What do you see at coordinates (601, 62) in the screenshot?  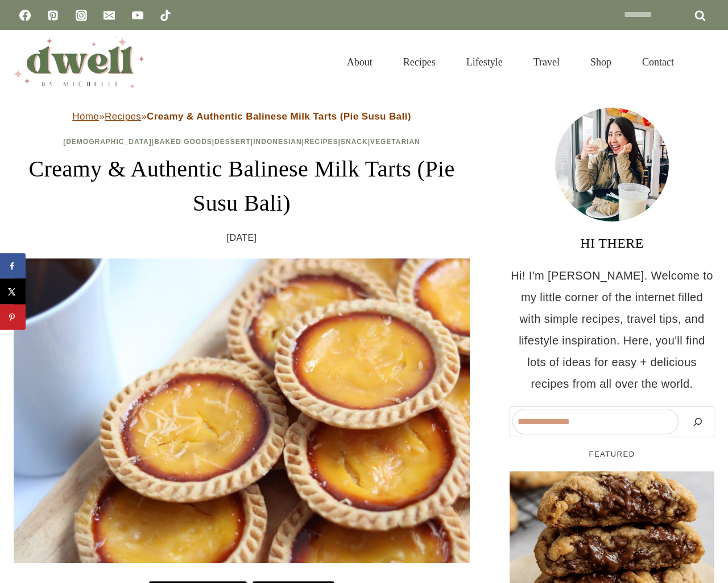 I see `a: Shop` at bounding box center [601, 62].